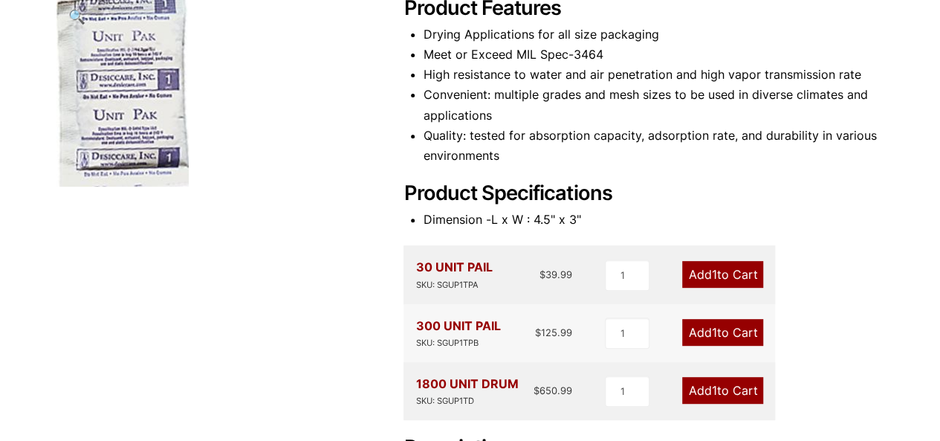  Describe the element at coordinates (554, 332) in the screenshot. I see `bdi: 125.99` at that location.